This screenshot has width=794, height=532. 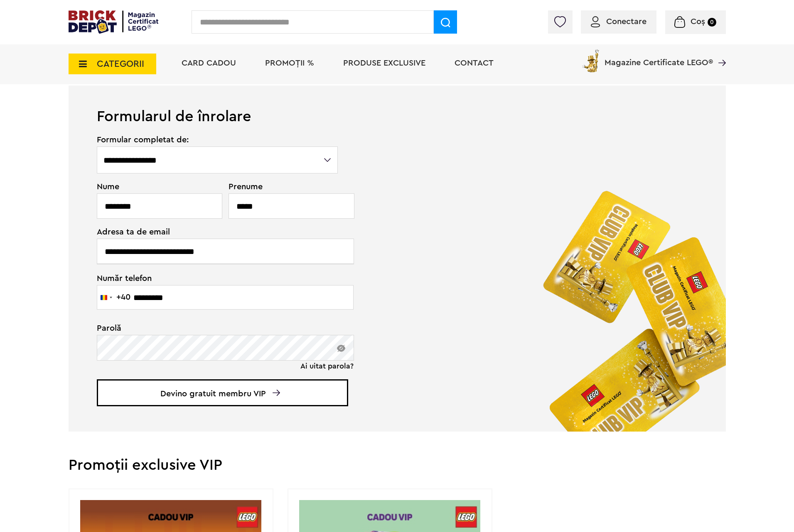 What do you see at coordinates (284, 187) in the screenshot?
I see `span: Prenume` at bounding box center [284, 187].